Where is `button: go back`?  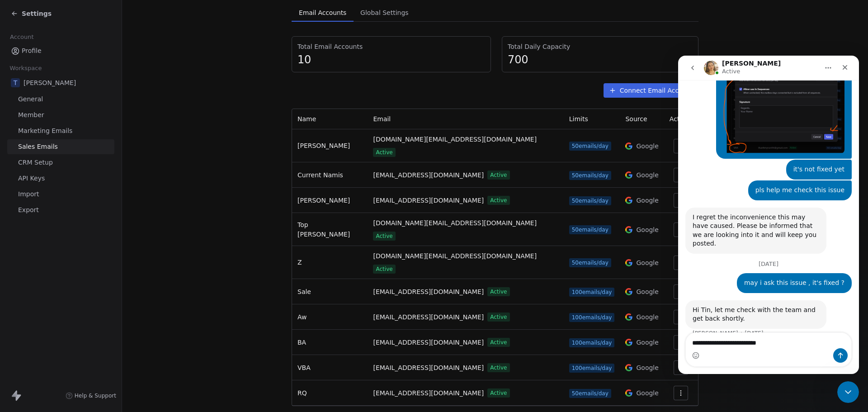 button: go back is located at coordinates (15, 12).